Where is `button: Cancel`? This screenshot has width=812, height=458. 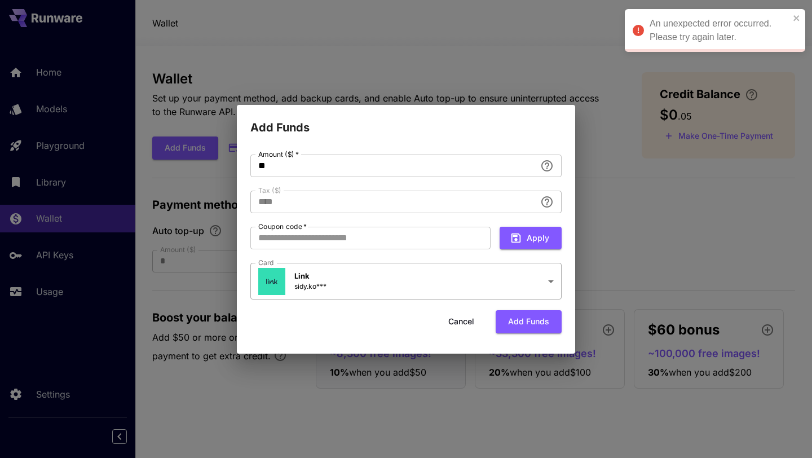
button: Cancel is located at coordinates (461, 321).